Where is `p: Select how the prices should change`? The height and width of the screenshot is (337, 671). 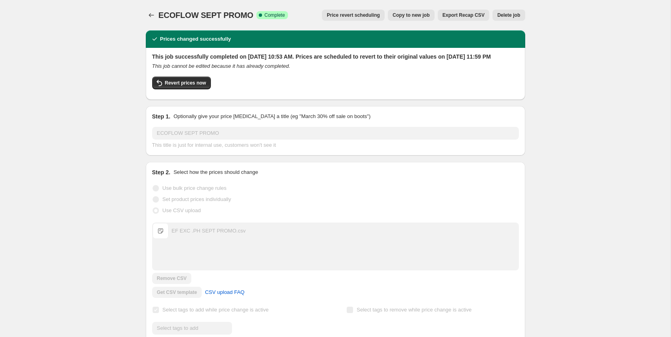
p: Select how the prices should change is located at coordinates (216, 172).